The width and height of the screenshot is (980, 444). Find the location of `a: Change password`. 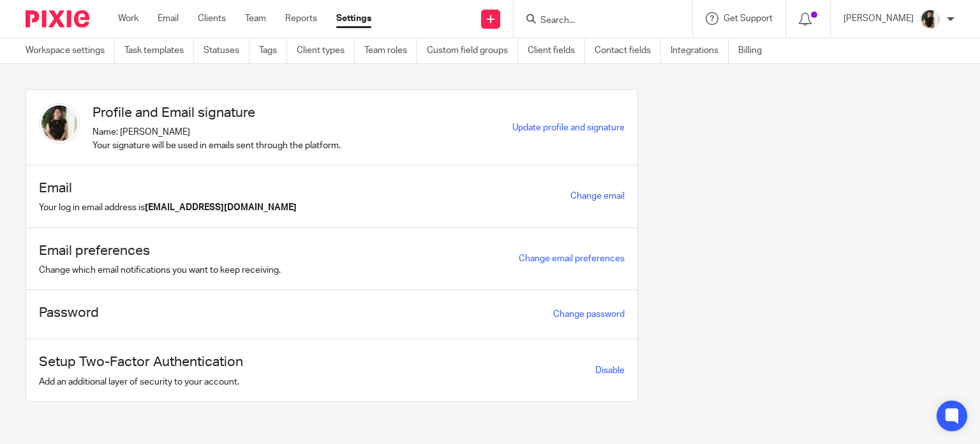

a: Change password is located at coordinates (589, 314).